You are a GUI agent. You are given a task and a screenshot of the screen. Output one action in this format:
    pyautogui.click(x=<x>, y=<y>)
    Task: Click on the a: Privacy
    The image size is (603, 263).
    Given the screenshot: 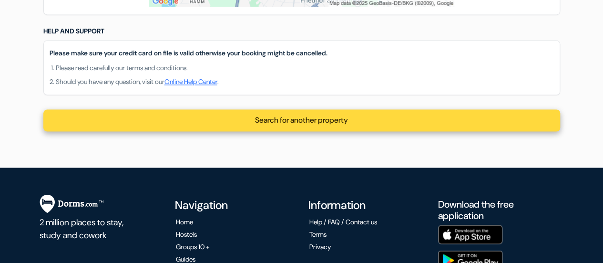 What is the action you would take?
    pyautogui.click(x=320, y=246)
    